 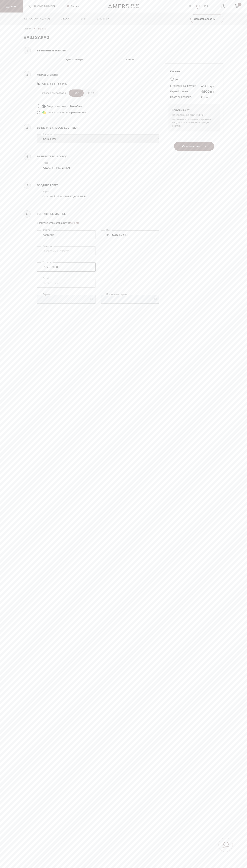 What do you see at coordinates (77, 112) in the screenshot?
I see `span: ПриватБанка` at bounding box center [77, 112].